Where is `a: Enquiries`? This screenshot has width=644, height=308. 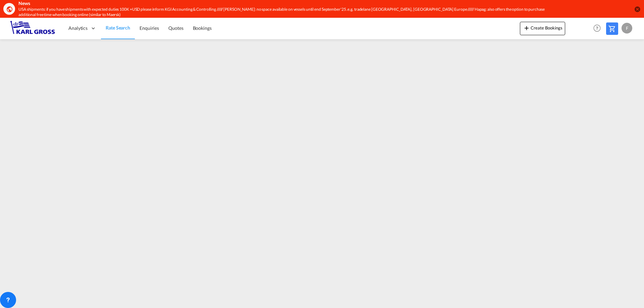
a: Enquiries is located at coordinates (149, 28).